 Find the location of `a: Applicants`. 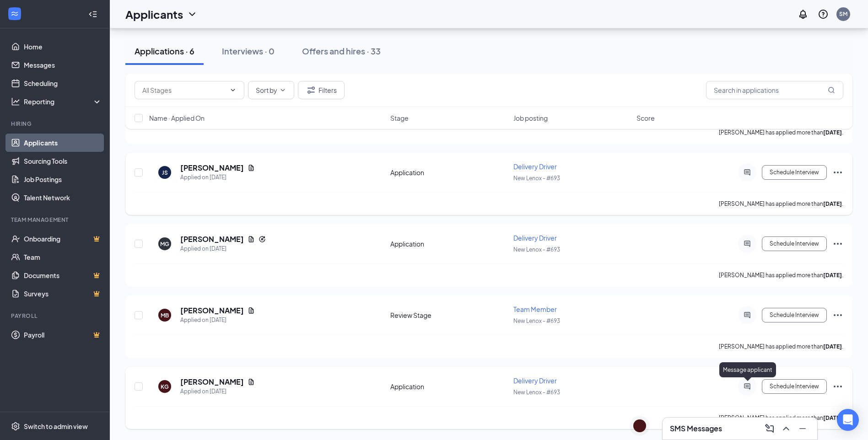

a: Applicants is located at coordinates (62, 143).